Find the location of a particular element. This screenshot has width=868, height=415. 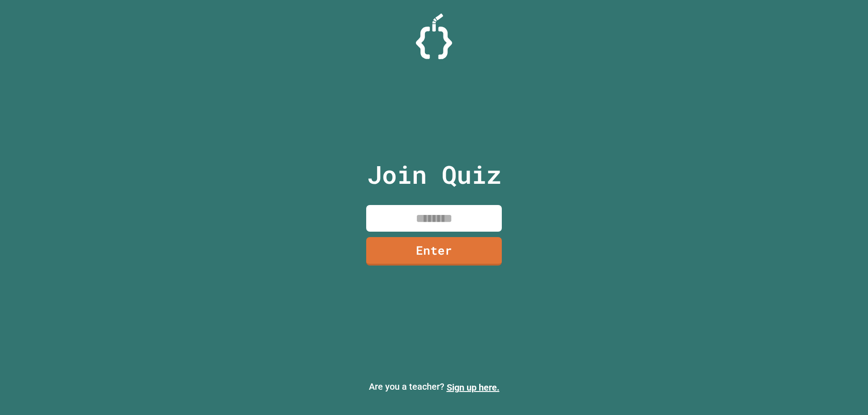

a: Enter is located at coordinates (434, 251).